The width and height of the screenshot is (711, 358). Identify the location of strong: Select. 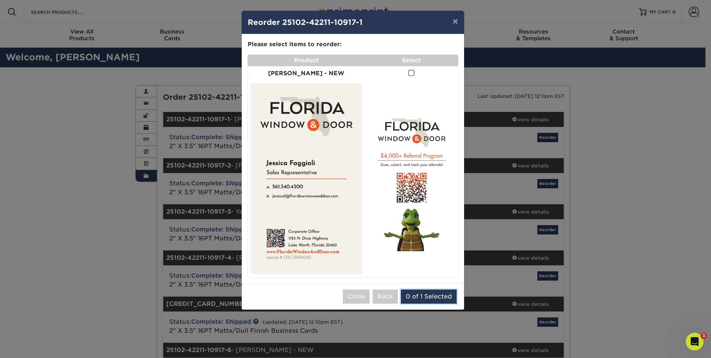
(412, 60).